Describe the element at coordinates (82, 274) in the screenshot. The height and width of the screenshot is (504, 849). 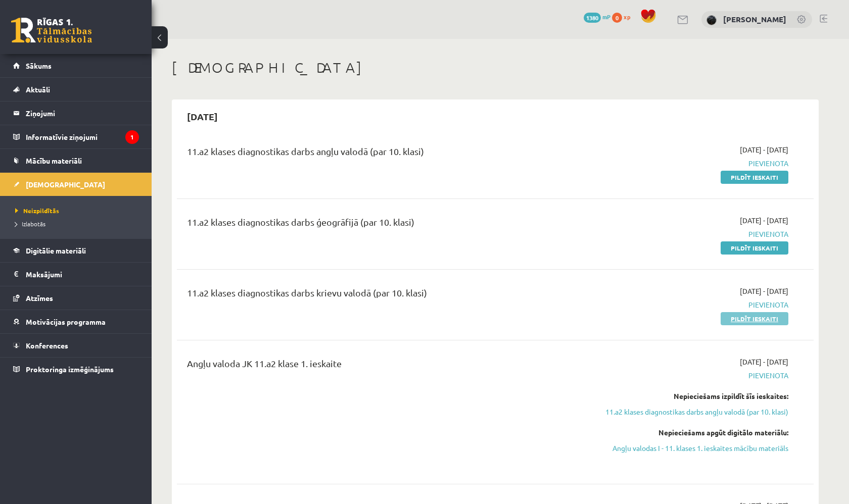
I see `legend: Maksājumi` at that location.